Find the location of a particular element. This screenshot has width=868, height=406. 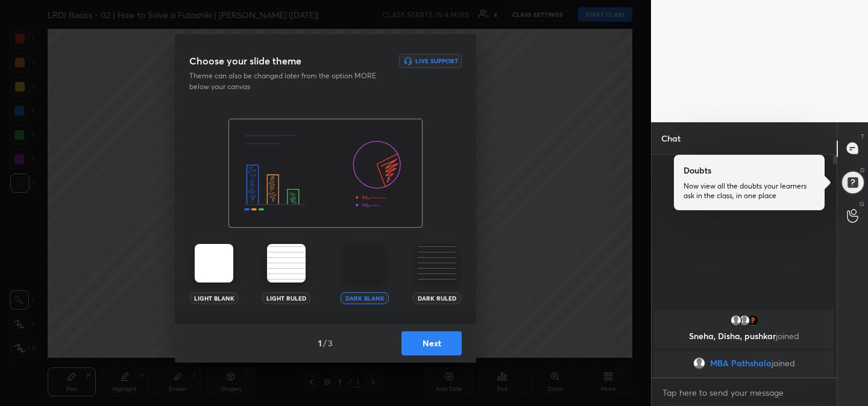

div: Light Blank is located at coordinates (214, 299).